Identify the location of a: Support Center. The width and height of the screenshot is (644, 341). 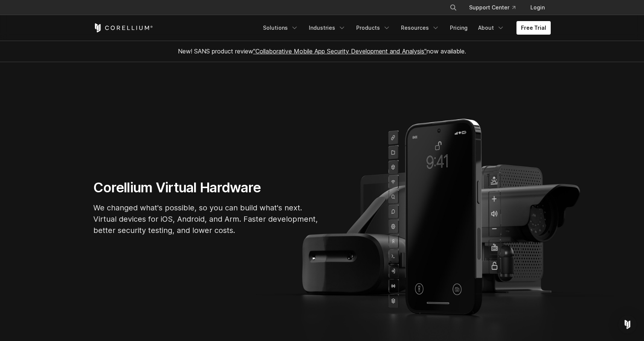
(492, 8).